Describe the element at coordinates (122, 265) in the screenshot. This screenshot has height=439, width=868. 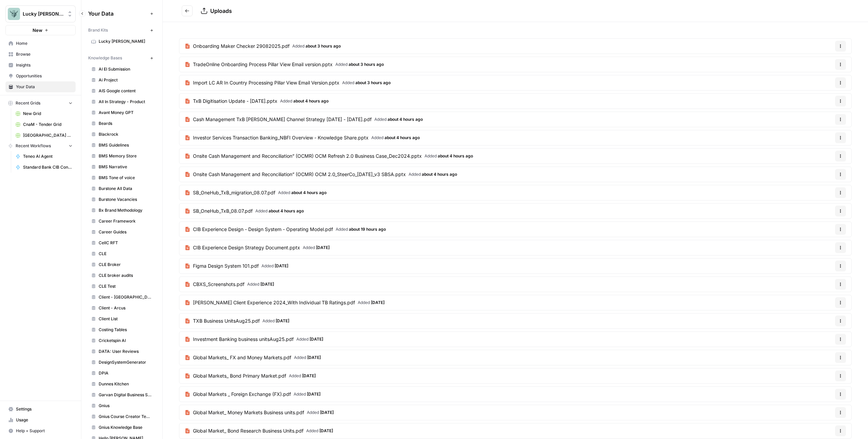
I see `a: CLE Broker` at that location.